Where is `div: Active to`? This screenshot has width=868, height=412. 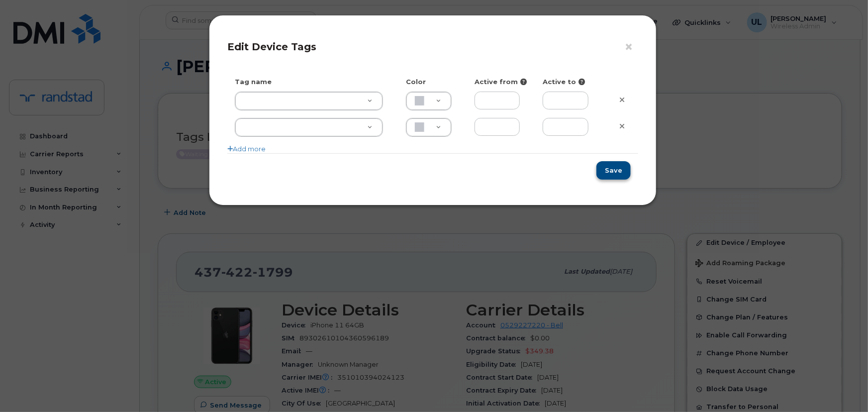 div: Active to is located at coordinates (570, 81).